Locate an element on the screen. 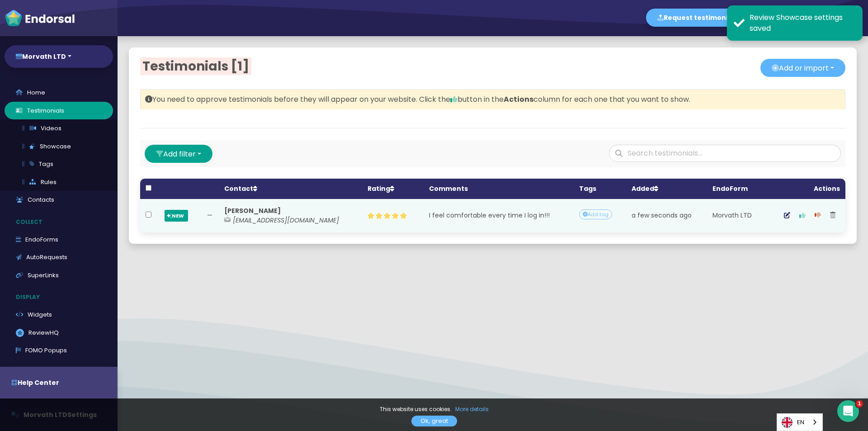  a: ReviewHQ is located at coordinates (59, 333).